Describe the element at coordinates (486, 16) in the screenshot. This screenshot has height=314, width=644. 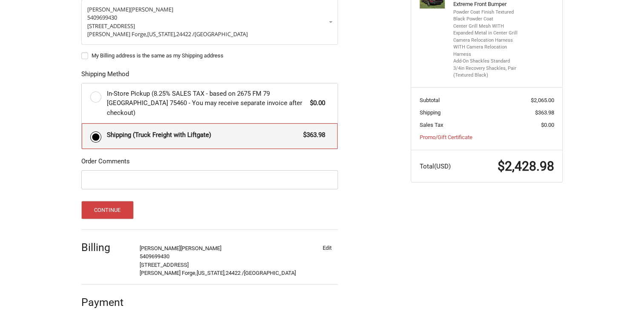
I see `li: Powder Coat Finish Textured Black Powder Coat` at that location.